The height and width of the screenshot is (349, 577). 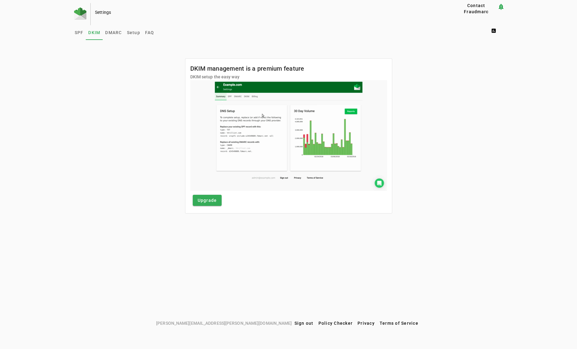 What do you see at coordinates (265, 12) in the screenshot?
I see `div: Settings` at bounding box center [265, 12].